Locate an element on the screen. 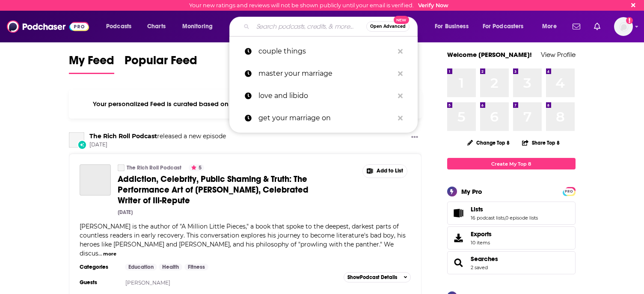  div: My Pro is located at coordinates (472, 192).